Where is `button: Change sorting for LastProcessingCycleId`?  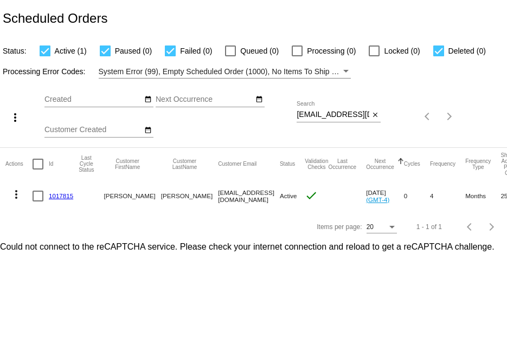
button: Change sorting for LastProcessingCycleId is located at coordinates (86, 164).